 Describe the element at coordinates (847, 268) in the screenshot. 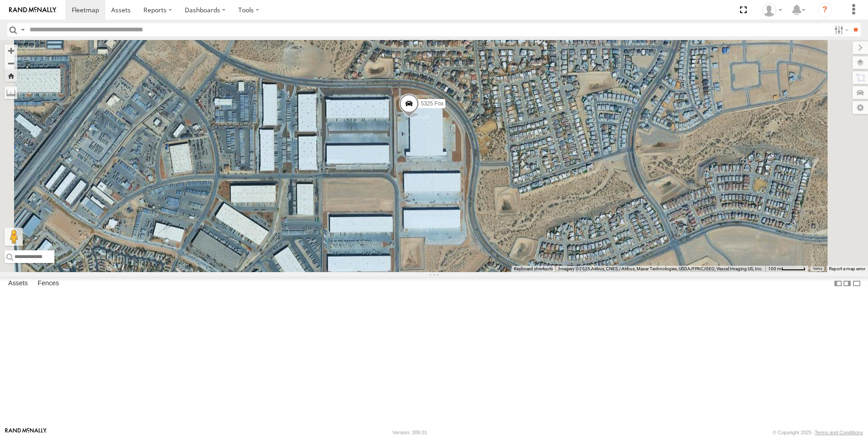

I see `a: Report a map error` at that location.